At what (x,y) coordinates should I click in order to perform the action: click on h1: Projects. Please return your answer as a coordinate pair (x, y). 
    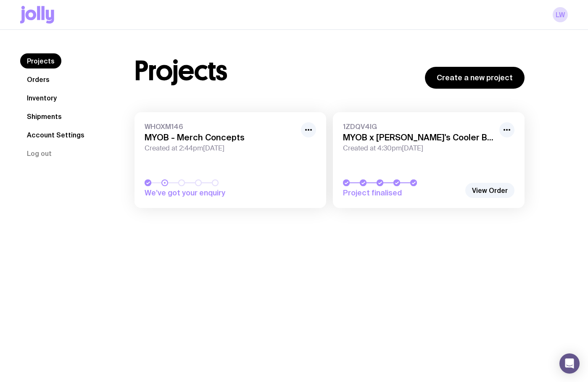
    Looking at the image, I should click on (181, 71).